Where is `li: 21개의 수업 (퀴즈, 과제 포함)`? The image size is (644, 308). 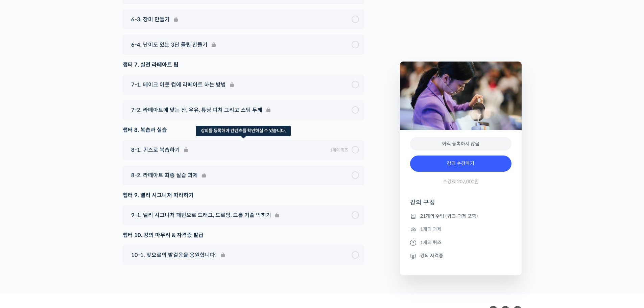 li: 21개의 수업 (퀴즈, 과제 포함) is located at coordinates (461, 216).